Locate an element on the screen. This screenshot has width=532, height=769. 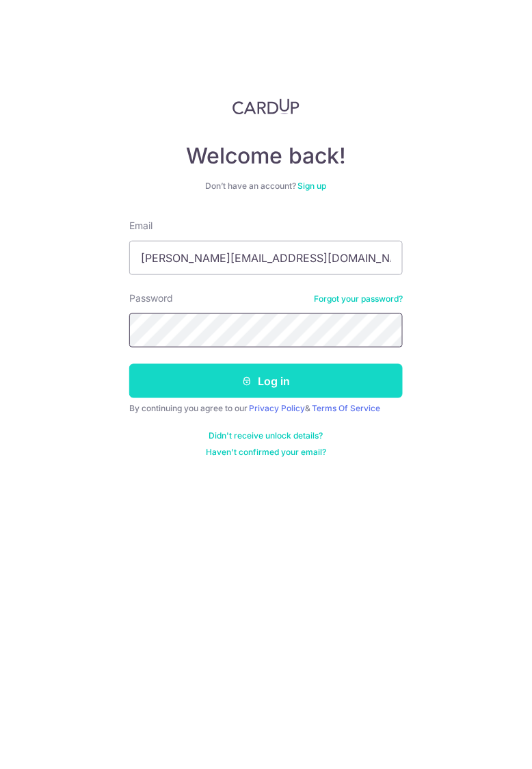
div: By continuing you agree to our & is located at coordinates (266, 409).